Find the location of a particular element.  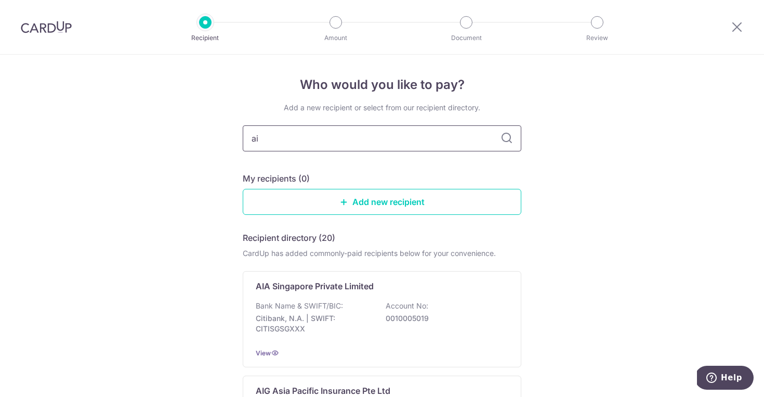

a: Add new recipient is located at coordinates (382, 202).